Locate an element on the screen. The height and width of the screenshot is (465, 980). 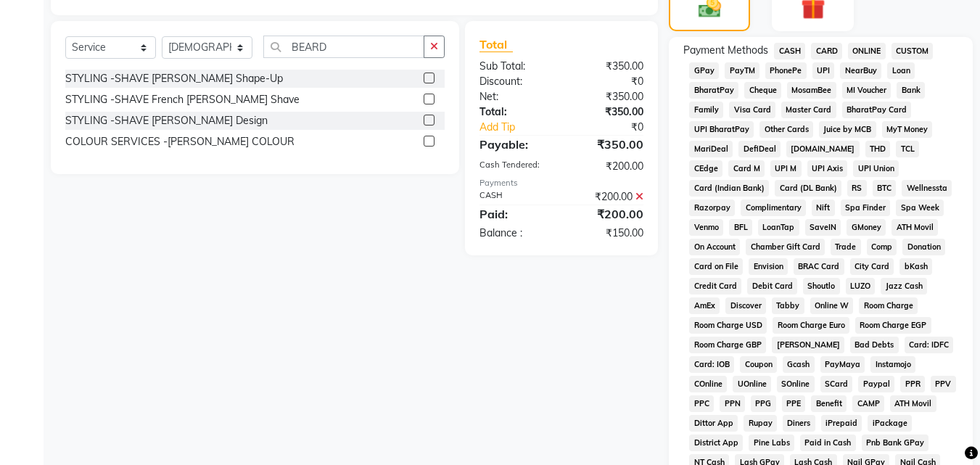
span: Dittor App is located at coordinates (714, 423).